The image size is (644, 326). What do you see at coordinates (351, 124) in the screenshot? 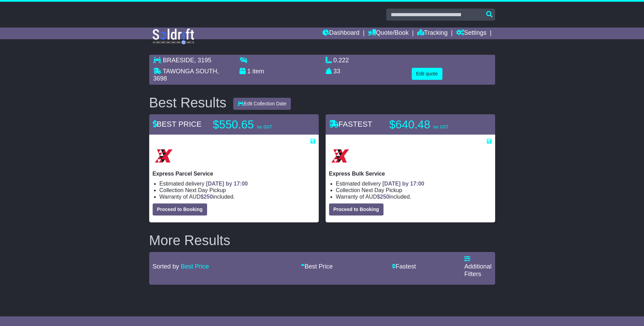
I see `span: FASTEST` at bounding box center [351, 124].